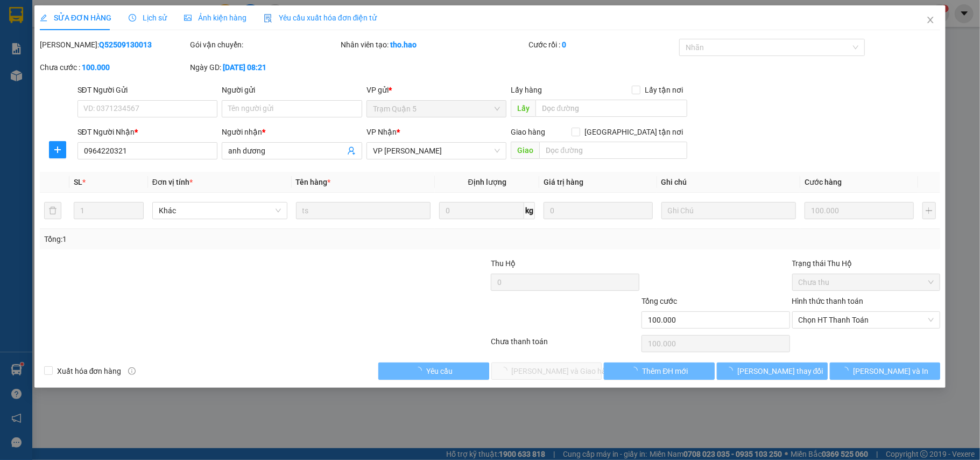 Image resolution: width=980 pixels, height=460 pixels. What do you see at coordinates (525, 150) in the screenshot?
I see `span: Giao` at bounding box center [525, 150].